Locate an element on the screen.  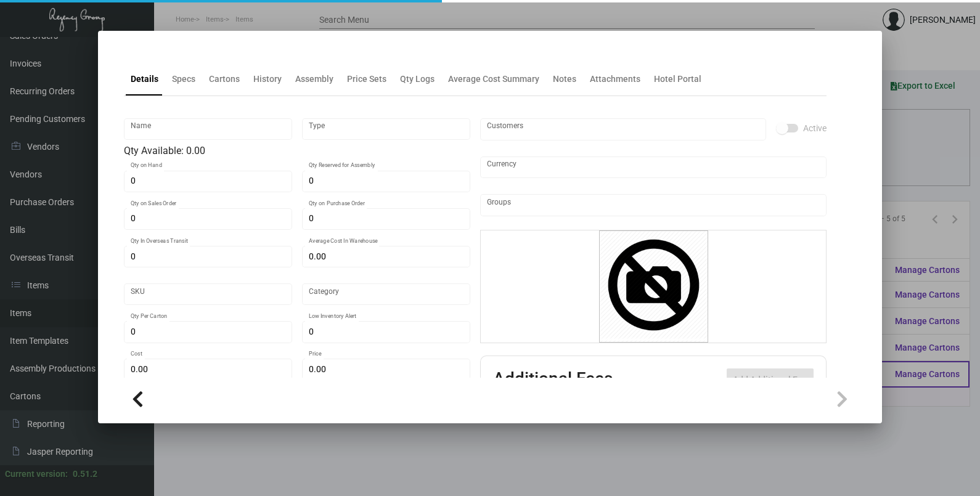
span: Active is located at coordinates (815, 128).